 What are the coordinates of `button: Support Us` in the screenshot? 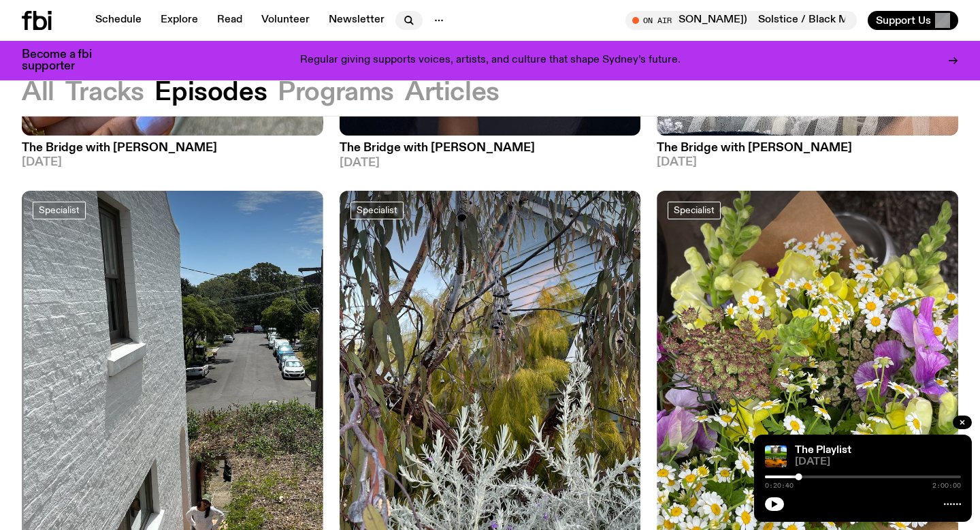 It's located at (913, 20).